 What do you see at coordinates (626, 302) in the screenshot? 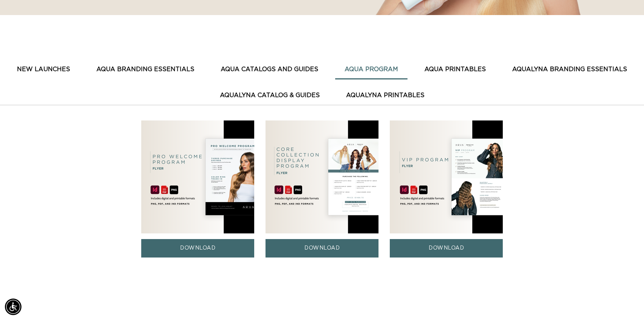
I see `div: Chat Widget` at bounding box center [626, 302].